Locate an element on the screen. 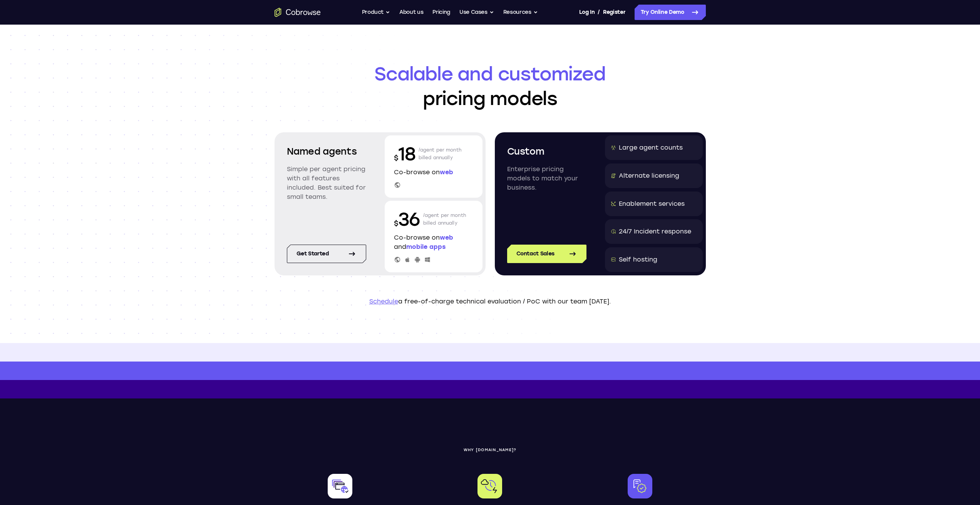 Image resolution: width=980 pixels, height=505 pixels. p: 18 is located at coordinates (405, 154).